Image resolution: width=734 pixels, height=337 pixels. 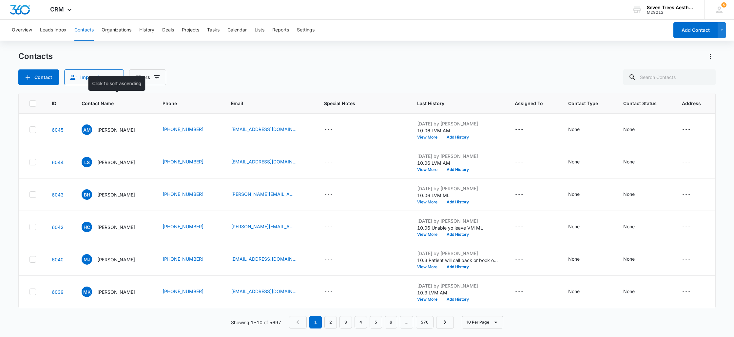 What do you see at coordinates (87, 259) in the screenshot?
I see `span: MJ` at bounding box center [87, 259].